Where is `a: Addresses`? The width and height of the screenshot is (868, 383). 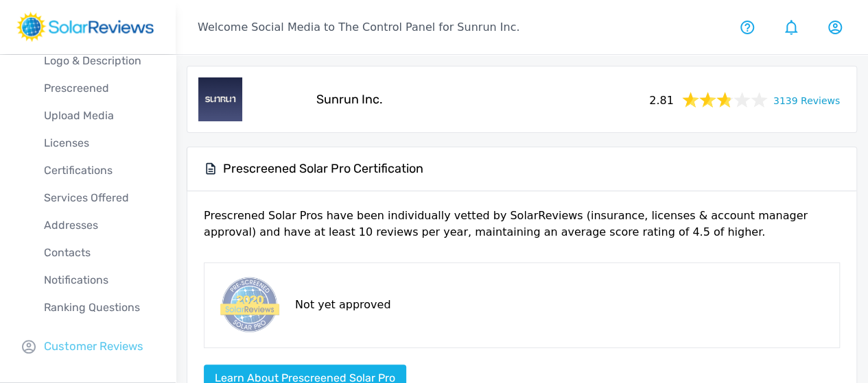 a: Addresses is located at coordinates (99, 225).